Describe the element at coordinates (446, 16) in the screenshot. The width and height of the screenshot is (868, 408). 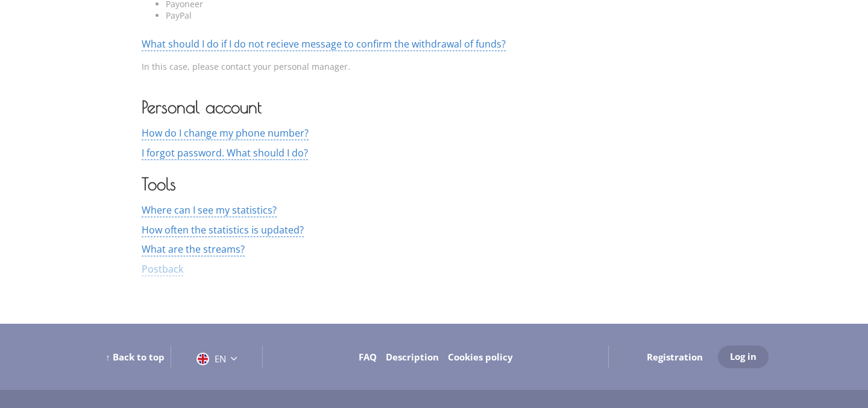
I see `li: PayPal` at that location.